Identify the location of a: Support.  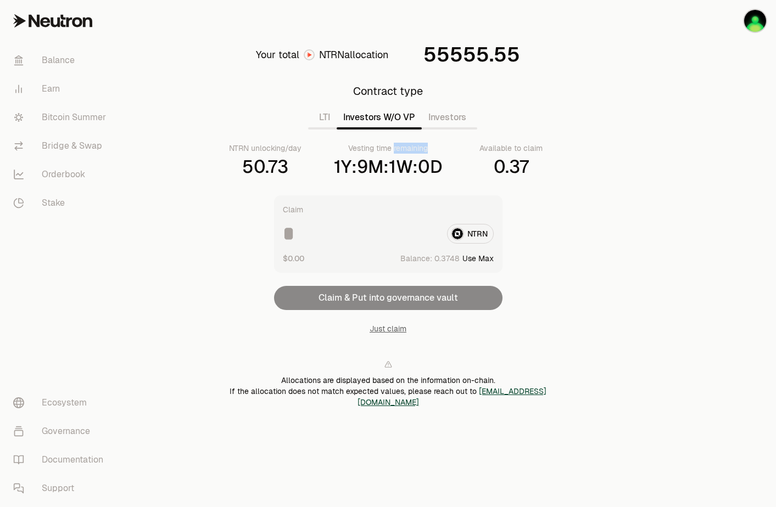
(61, 489).